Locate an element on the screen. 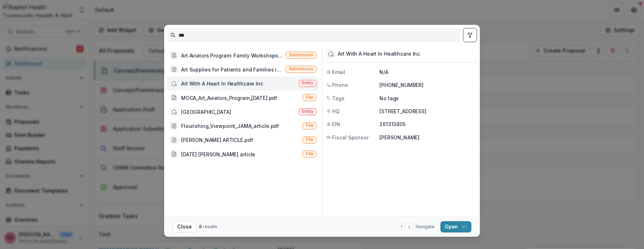 This screenshot has height=249, width=644. p: 261313805 is located at coordinates (427, 124).